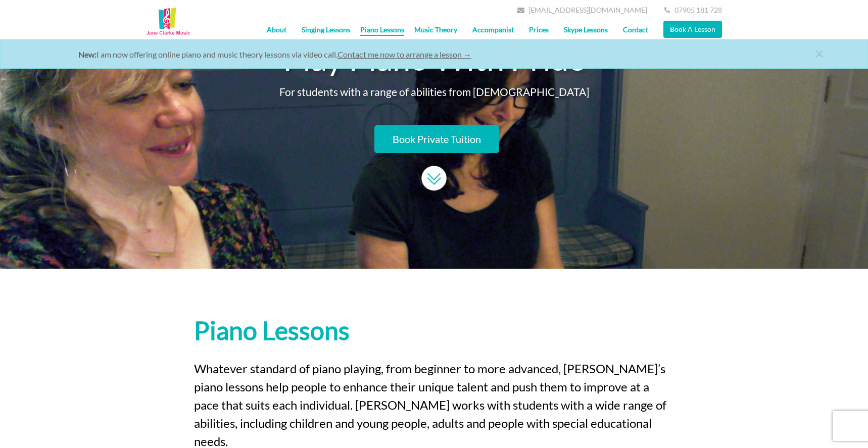 The image size is (868, 448). I want to click on img: UqJjrSAbUX4AAAAASUVORK5CYII=, so click(433, 178).